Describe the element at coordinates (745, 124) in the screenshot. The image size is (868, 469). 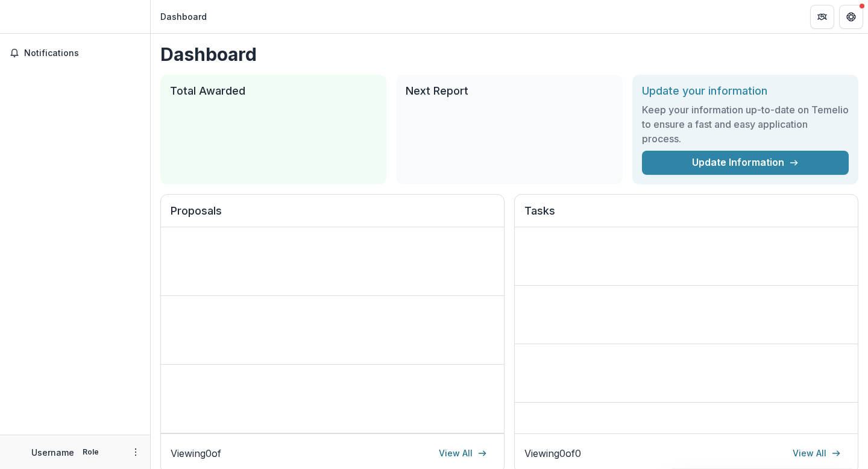
I see `h3: Keep your information up-to-date on Temelio to ensure a fast and easy application process.` at that location.